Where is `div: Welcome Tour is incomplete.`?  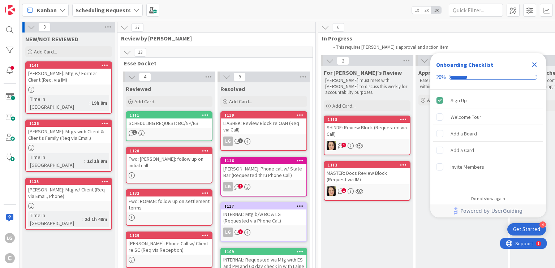 div: Welcome Tour is incomplete. is located at coordinates (488, 117).